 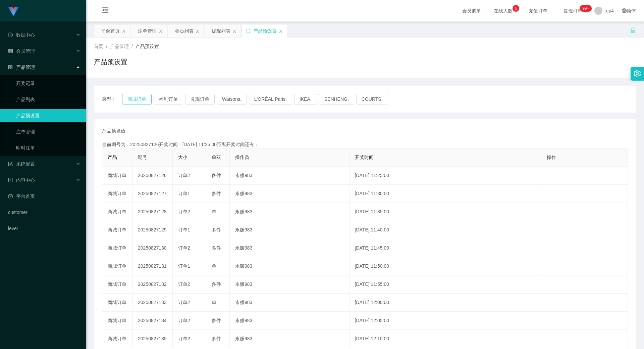 What do you see at coordinates (242, 157) in the screenshot?
I see `span: 操作员` at bounding box center [242, 157].